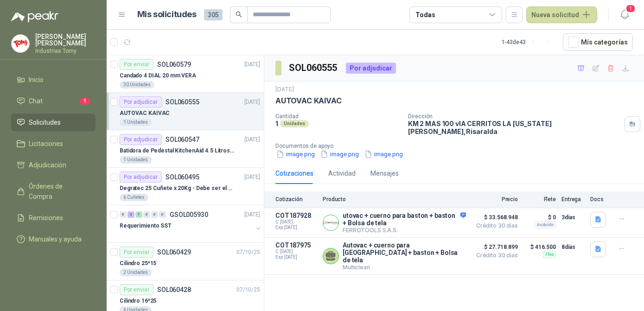 The width and height of the screenshot is (644, 311). I want to click on a: Solicitudes, so click(53, 122).